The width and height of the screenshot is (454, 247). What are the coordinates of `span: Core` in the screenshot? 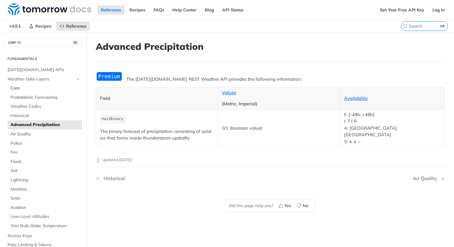 It's located at (45, 88).